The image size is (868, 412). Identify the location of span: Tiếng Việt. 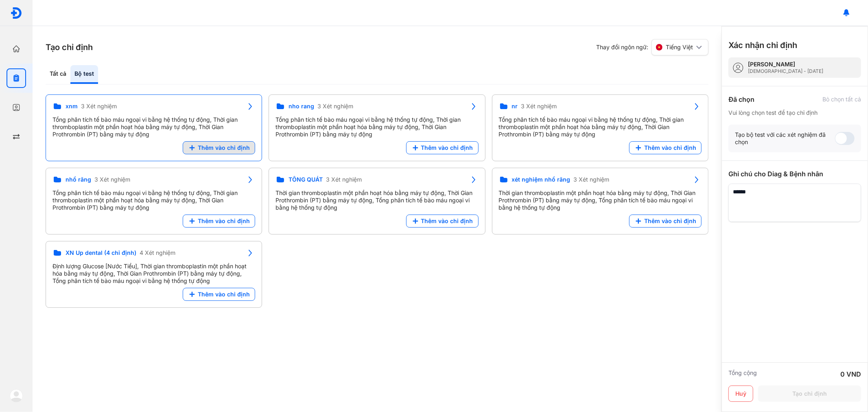
(679, 47).